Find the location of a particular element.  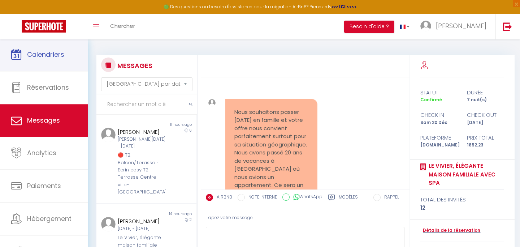

div: check out is located at coordinates (486, 115).